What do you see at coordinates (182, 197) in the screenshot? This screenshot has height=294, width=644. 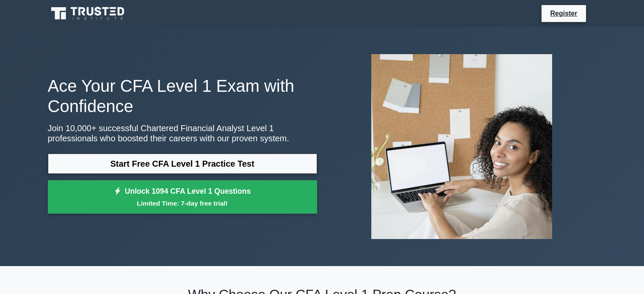 I see `a: Unlock 1094 CFA Level 1 QuestionsLimited Time: 7-day free trial!` at bounding box center [182, 197].